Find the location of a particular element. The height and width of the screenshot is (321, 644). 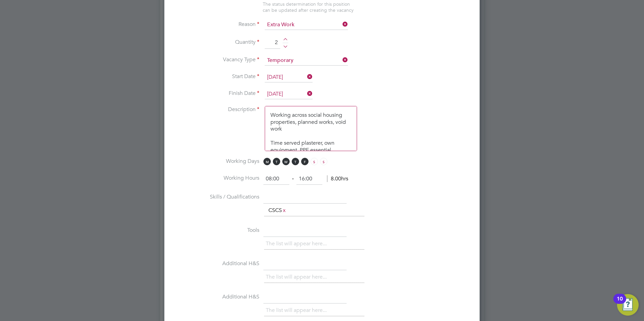

label: Quantity is located at coordinates (217, 42).